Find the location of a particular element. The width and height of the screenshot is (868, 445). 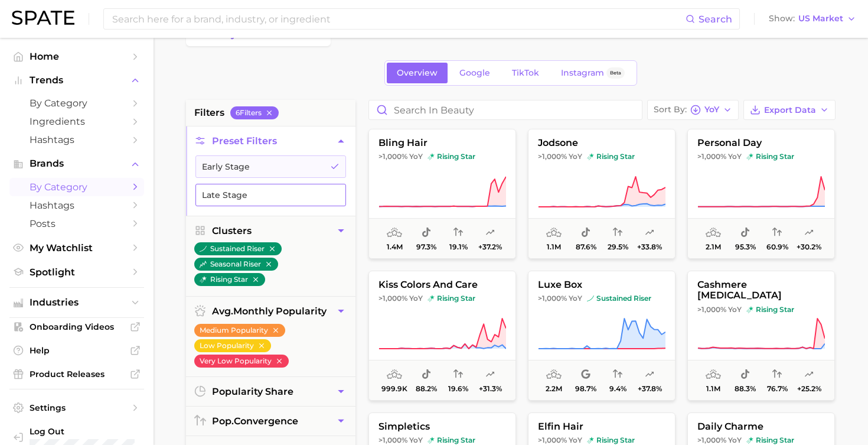

span: Help is located at coordinates (77, 350).